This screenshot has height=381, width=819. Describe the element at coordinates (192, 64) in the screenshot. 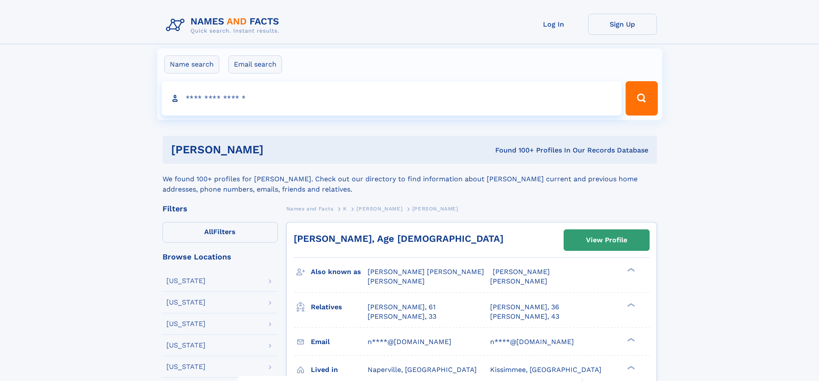

I see `label: Name search` at that location.